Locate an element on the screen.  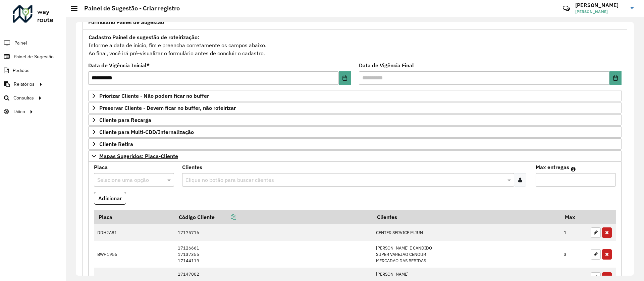
a: Cliente para Recarga is located at coordinates (355, 120).